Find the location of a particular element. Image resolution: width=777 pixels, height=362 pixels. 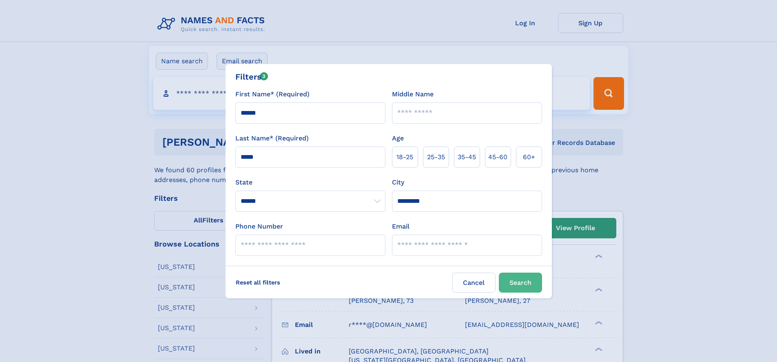

span: 45‑60 is located at coordinates (497, 157).